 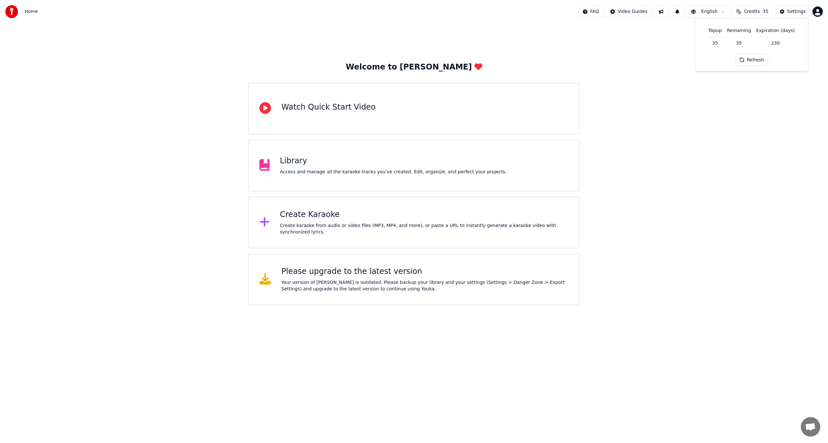 I want to click on button: Settings, so click(x=792, y=12).